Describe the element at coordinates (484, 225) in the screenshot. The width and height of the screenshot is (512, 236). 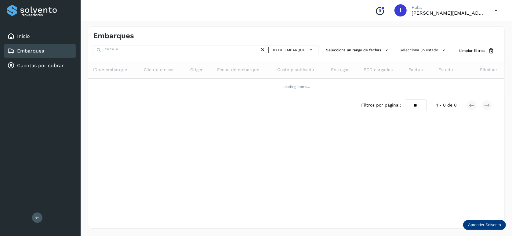
I see `p: Aprender Solvento` at that location.